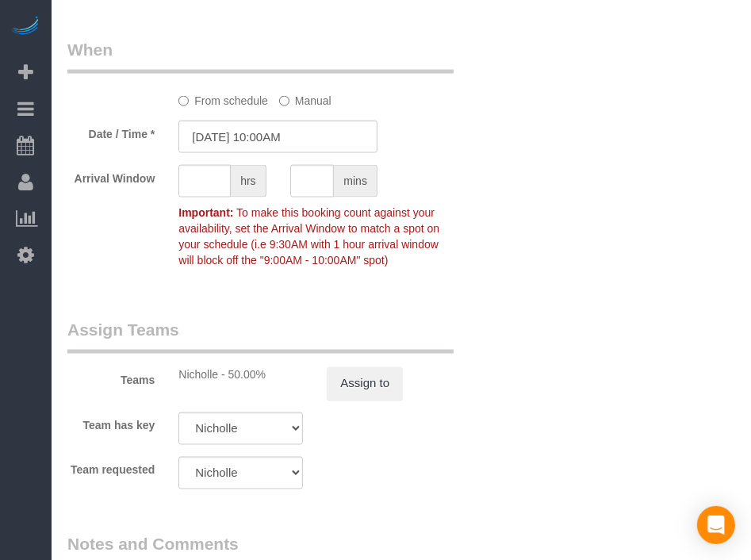  Describe the element at coordinates (260, 335) in the screenshot. I see `legend: Assign Teams` at that location.